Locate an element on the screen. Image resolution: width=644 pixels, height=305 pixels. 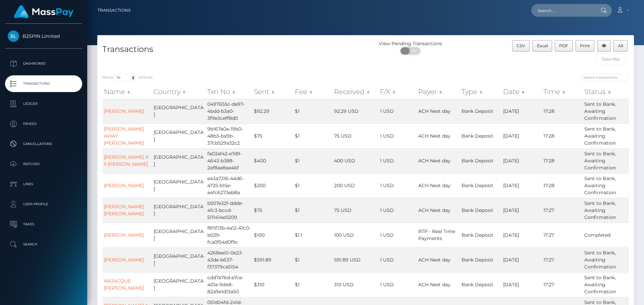
a: Links is located at coordinates (44, 184).